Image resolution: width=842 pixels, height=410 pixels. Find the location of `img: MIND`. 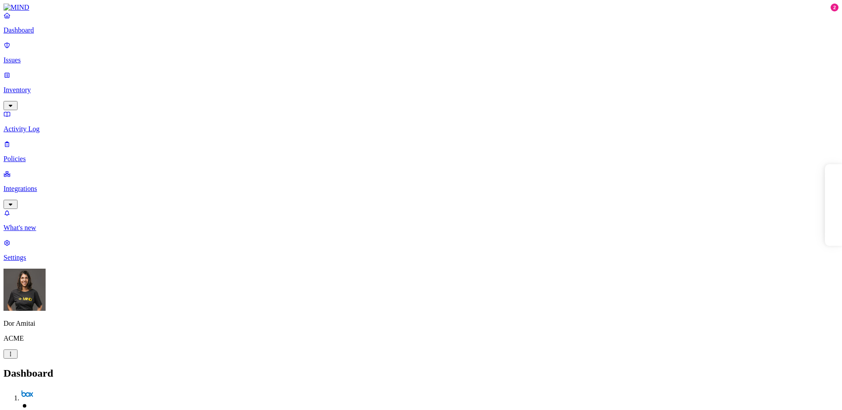

img: MIND is located at coordinates (16, 7).